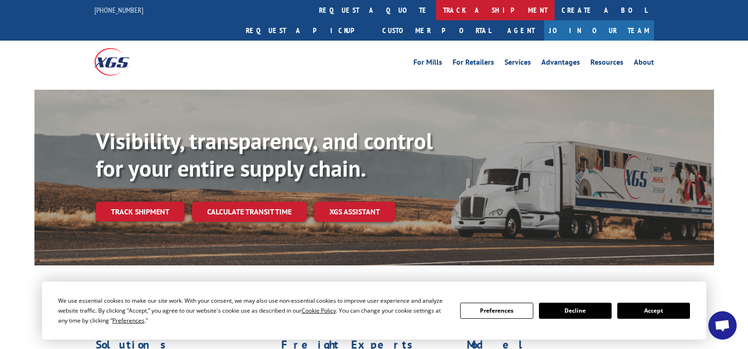  I want to click on a: About, so click(643, 64).